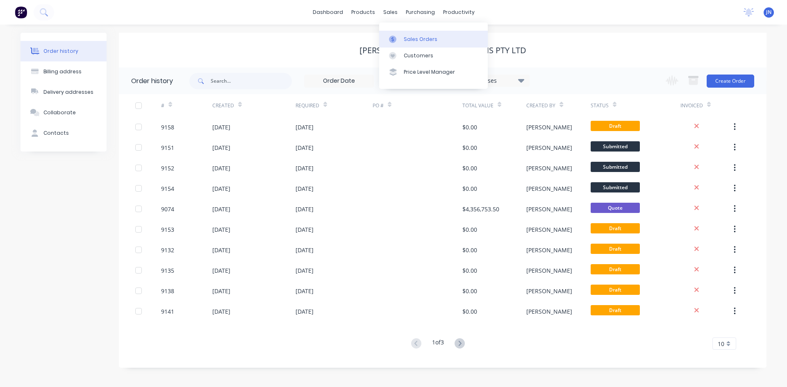 The image size is (787, 387). Describe the element at coordinates (168, 189) in the screenshot. I see `div: 9154` at that location.